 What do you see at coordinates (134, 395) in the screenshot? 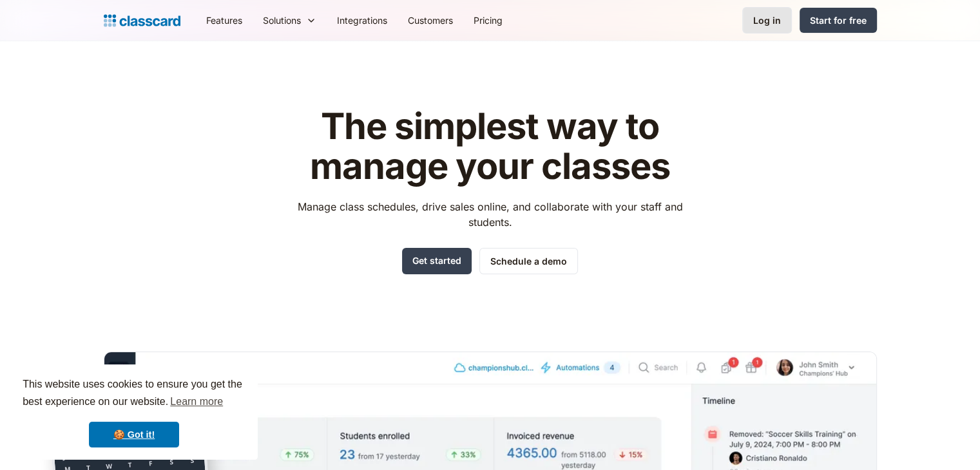
I see `span: This website uses cookies to ensure you get the best experience on our website.` at bounding box center [134, 395].